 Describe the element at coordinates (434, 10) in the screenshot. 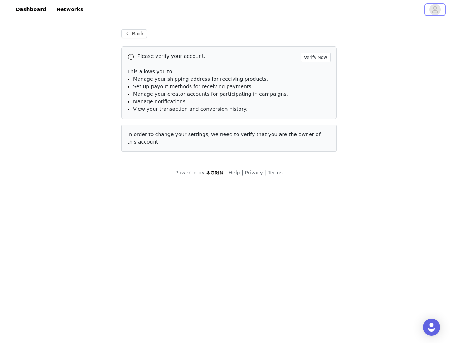

I see `div: avatar` at that location.